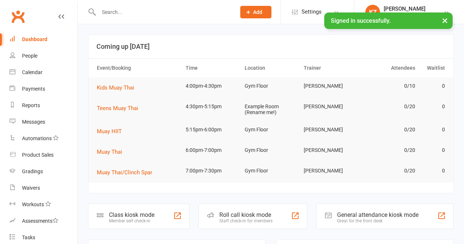  Describe the element at coordinates (378, 215) in the screenshot. I see `div: General attendance kiosk mode` at that location.